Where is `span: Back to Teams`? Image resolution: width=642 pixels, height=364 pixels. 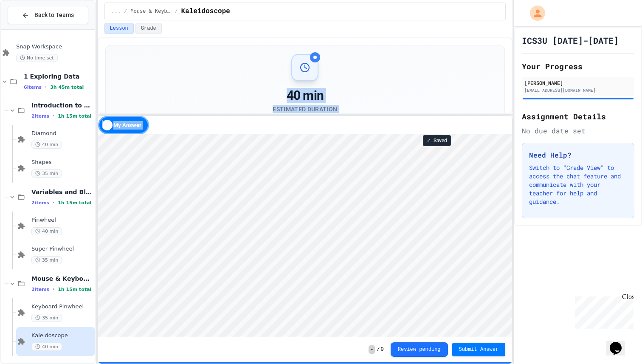
span: Back to Teams is located at coordinates (54, 15).